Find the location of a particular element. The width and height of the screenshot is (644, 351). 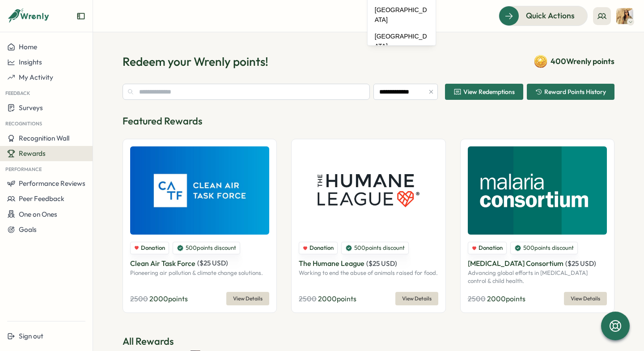

p: Working to end the abuse of animals raised for food. is located at coordinates (368, 273).